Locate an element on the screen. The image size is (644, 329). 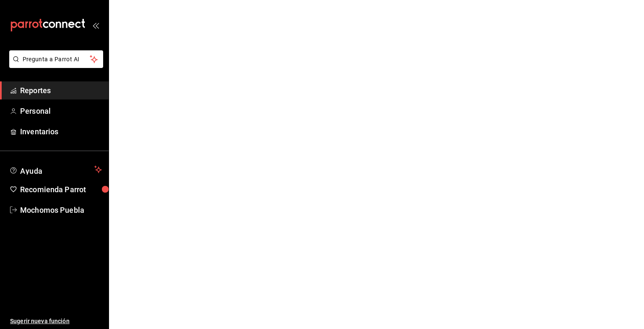
button: Pregunta a Parrot AI is located at coordinates (56, 59).